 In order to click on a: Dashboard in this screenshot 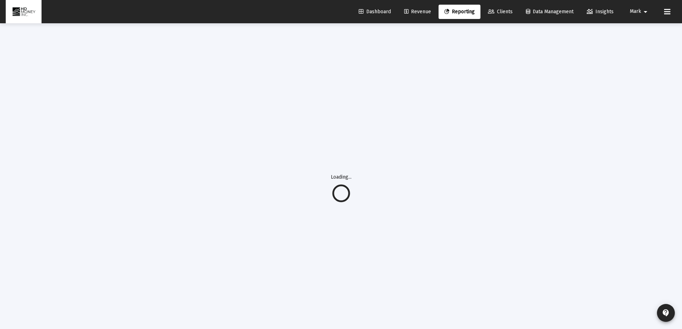, I will do `click(375, 12)`.